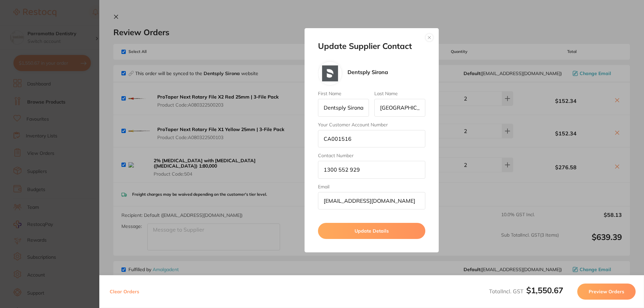 The height and width of the screenshot is (308, 644). I want to click on label: Contact Number, so click(371, 156).